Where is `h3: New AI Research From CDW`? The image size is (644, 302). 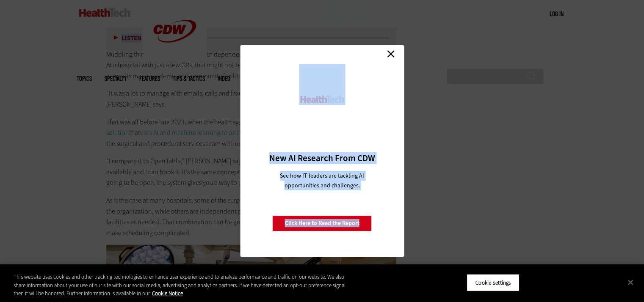 h3: New AI Research From CDW is located at coordinates (322, 158).